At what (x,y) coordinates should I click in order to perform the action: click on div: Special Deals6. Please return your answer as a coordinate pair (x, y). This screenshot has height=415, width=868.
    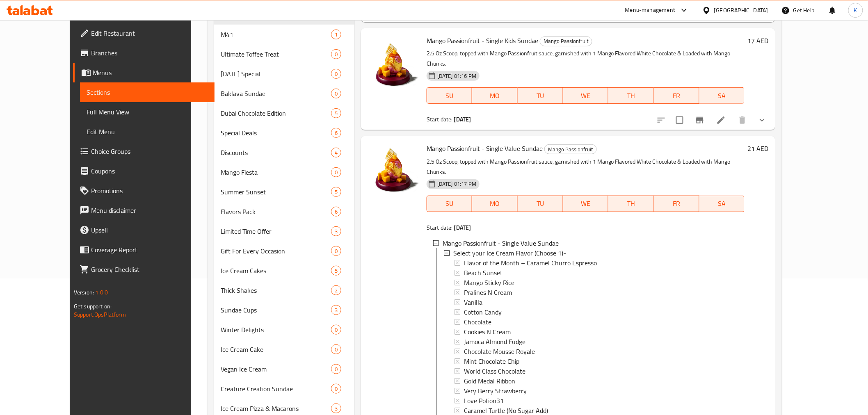
    Looking at the image, I should click on (284, 133).